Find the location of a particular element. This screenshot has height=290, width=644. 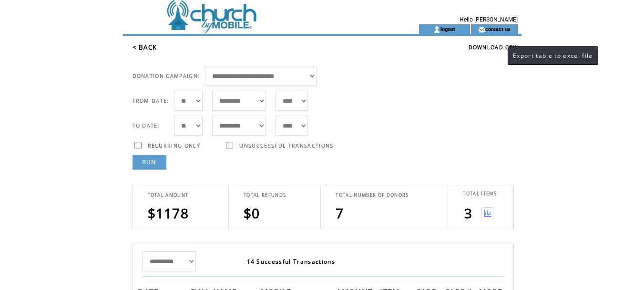

span: $1178 is located at coordinates (168, 213).